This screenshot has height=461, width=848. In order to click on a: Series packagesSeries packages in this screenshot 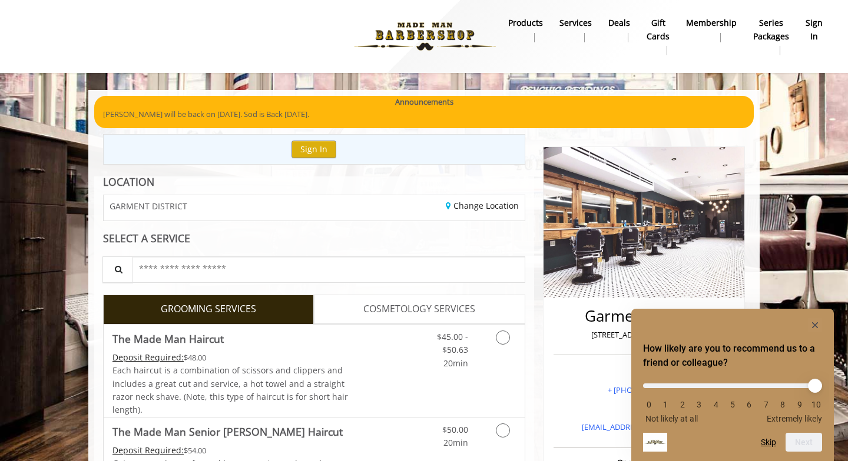, I will do `click(771, 36)`.